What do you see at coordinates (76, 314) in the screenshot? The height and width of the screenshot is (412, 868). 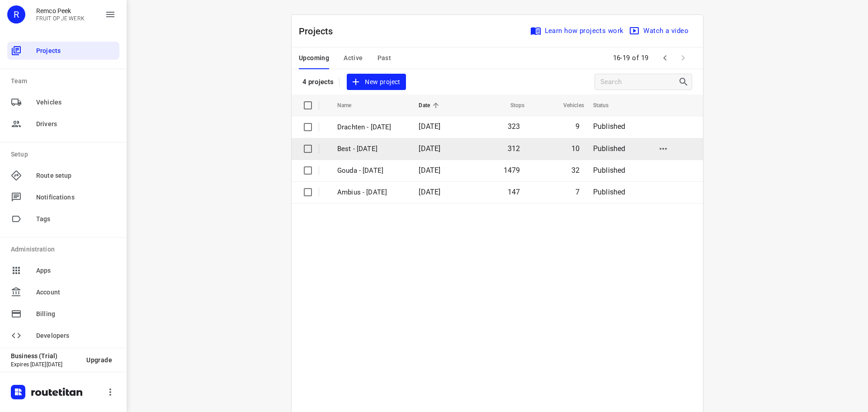 I see `span: Billing` at bounding box center [76, 314].